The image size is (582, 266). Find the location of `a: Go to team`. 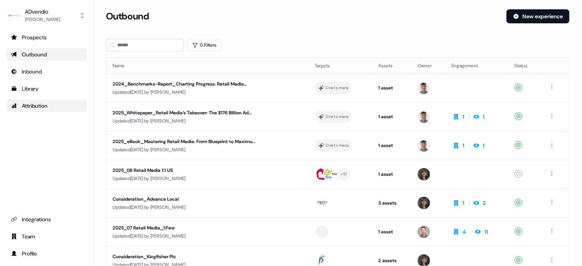

a: Go to team is located at coordinates (46, 237).